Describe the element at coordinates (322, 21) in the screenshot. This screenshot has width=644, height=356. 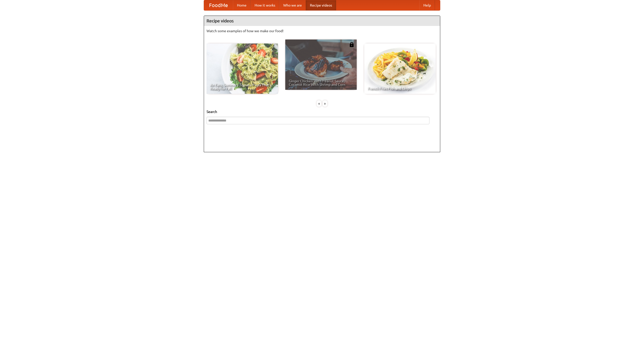
I see `h4: Recipe videos` at that location.